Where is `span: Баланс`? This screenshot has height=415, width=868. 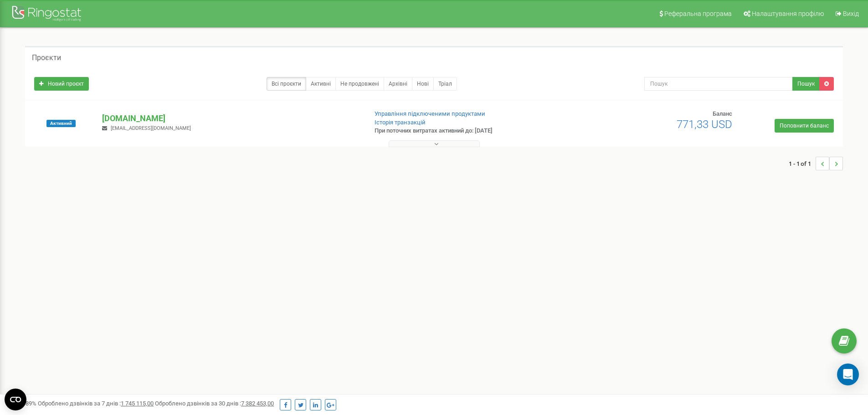 span: Баланс is located at coordinates (723, 113).